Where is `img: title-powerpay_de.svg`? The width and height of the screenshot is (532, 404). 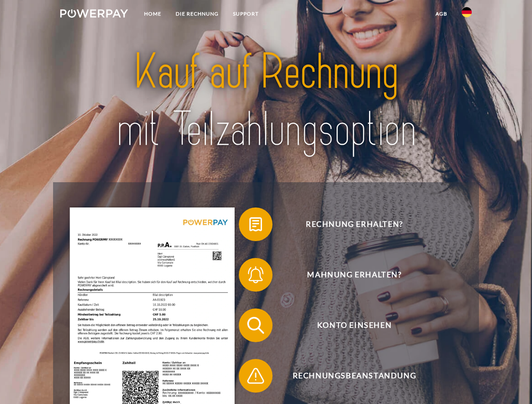
img: title-powerpay_de.svg is located at coordinates (265, 101).